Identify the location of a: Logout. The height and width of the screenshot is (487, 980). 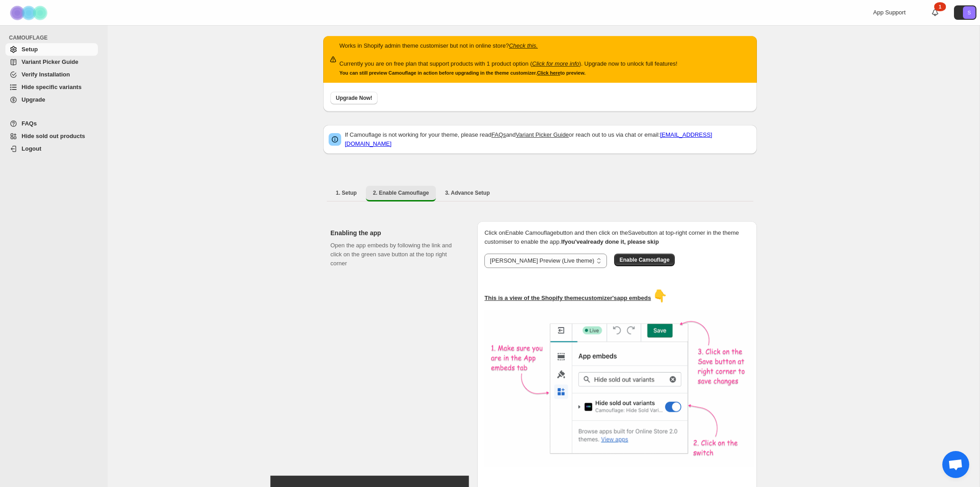
(52, 149).